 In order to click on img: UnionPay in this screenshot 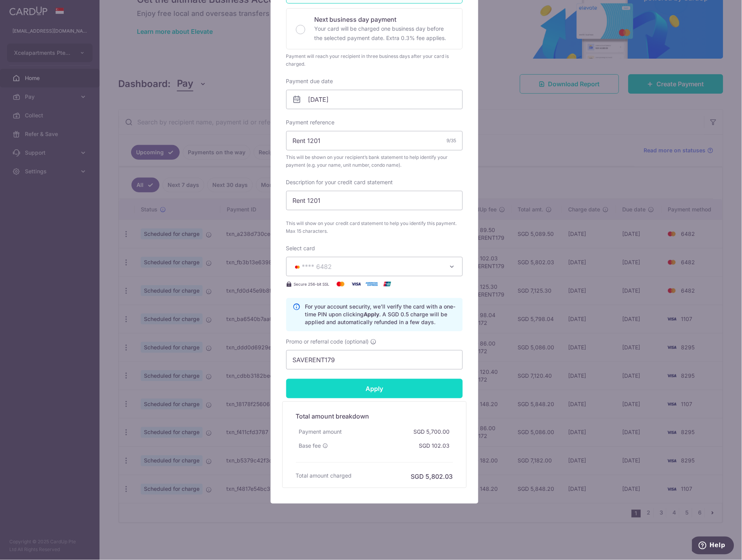, I will do `click(387, 284)`.